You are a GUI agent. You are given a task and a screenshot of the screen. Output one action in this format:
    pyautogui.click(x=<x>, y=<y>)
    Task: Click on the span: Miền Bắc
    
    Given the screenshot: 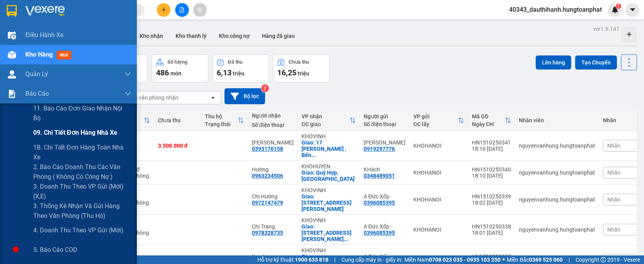 What is the action you would take?
    pyautogui.click(x=534, y=260)
    